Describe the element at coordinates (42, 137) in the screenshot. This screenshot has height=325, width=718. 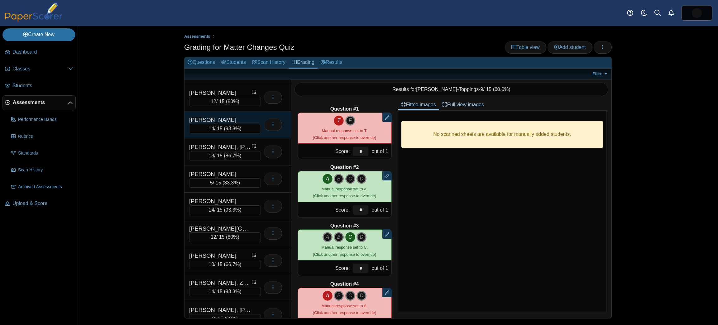
I see `a: Rubrics` at that location.